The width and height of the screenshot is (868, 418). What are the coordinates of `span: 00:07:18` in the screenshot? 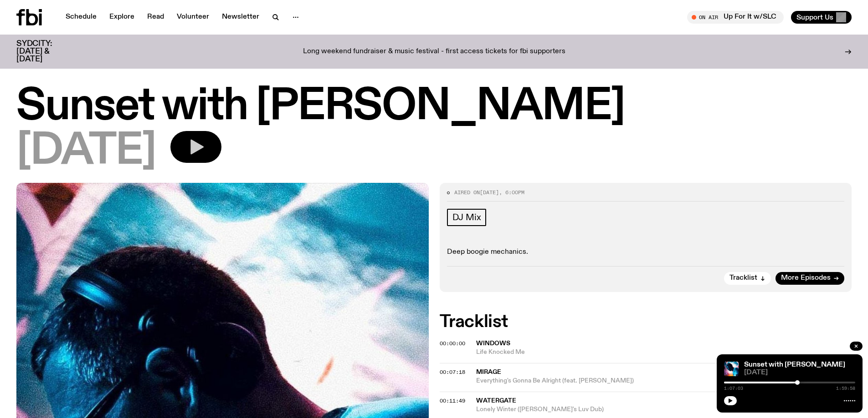 It's located at (452, 372).